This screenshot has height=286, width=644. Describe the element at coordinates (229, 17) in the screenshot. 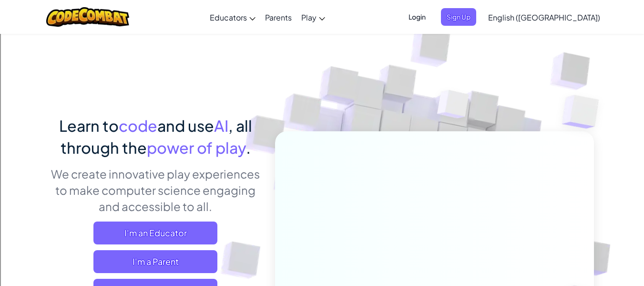

I see `span: Educators` at that location.